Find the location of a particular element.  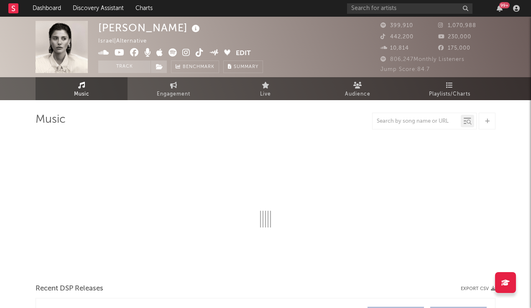

span: 442,200 is located at coordinates (397, 37).